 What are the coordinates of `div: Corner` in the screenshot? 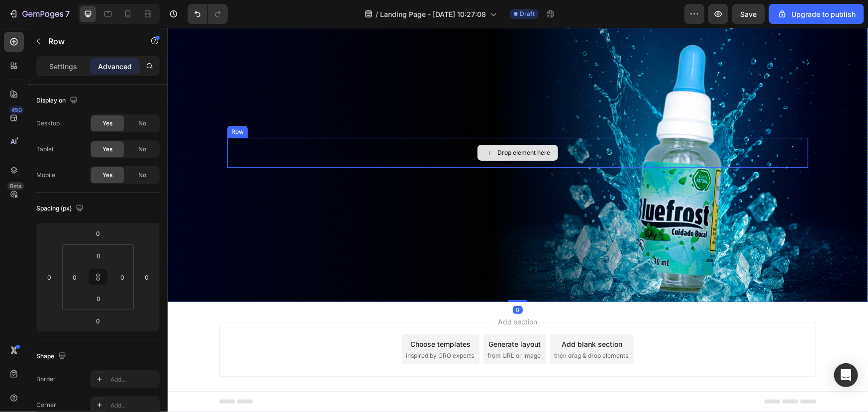 It's located at (46, 405).